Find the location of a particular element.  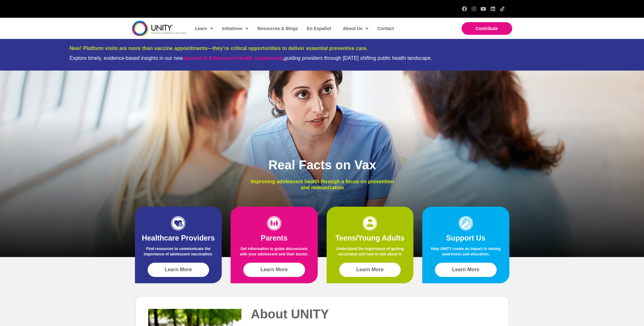

p: Improving adolescent health through a focus on prevention and immunization is located at coordinates (322, 185).